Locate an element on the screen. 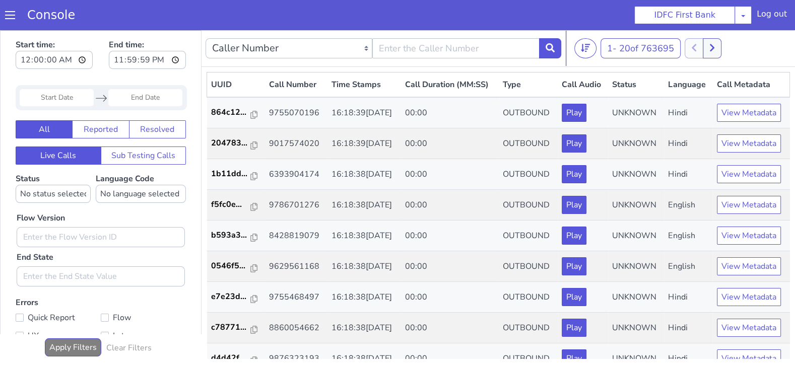  th: Type is located at coordinates (528, 55).